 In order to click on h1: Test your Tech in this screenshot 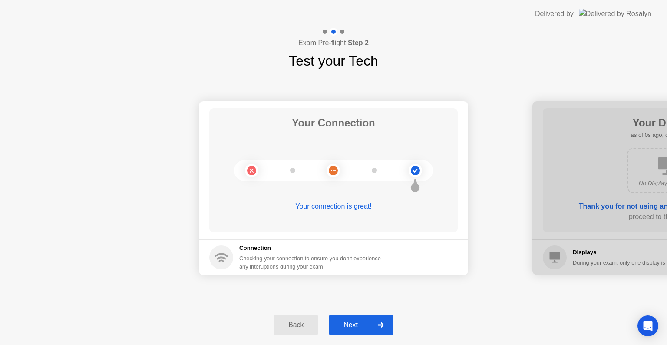, I will do `click(333, 61)`.